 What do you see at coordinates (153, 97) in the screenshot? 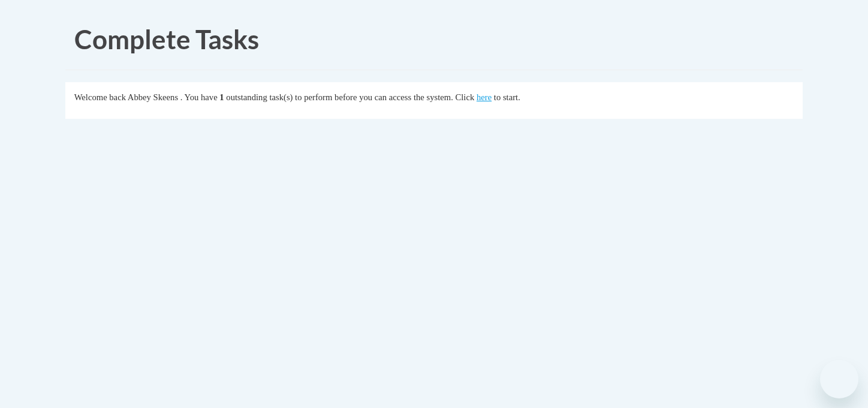
I see `span: Abbey Skeens` at bounding box center [153, 97].